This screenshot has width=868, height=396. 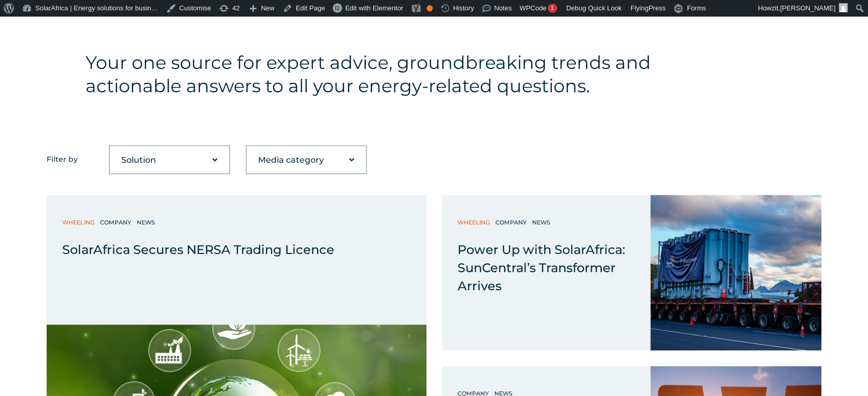 I want to click on span: SolarAfrica Secures NERSA Trading Licence, so click(x=198, y=249).